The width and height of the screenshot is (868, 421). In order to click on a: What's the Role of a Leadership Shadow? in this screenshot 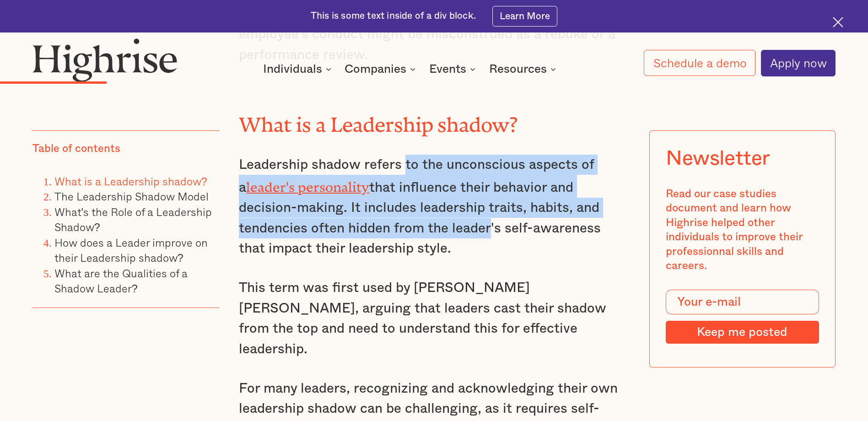, I will do `click(133, 219)`.